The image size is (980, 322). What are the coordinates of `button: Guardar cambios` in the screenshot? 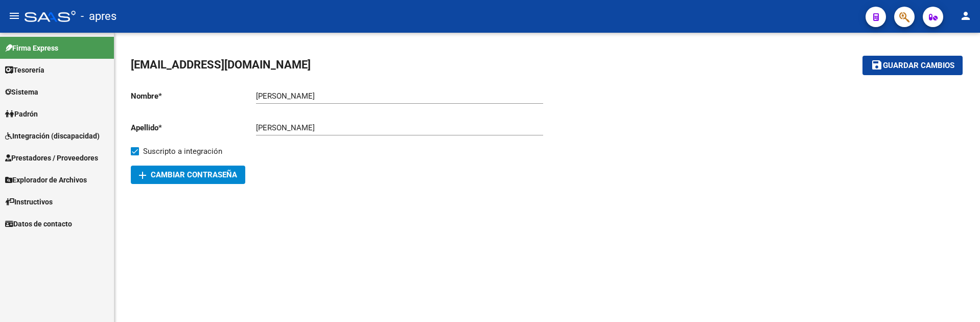 It's located at (912, 65).